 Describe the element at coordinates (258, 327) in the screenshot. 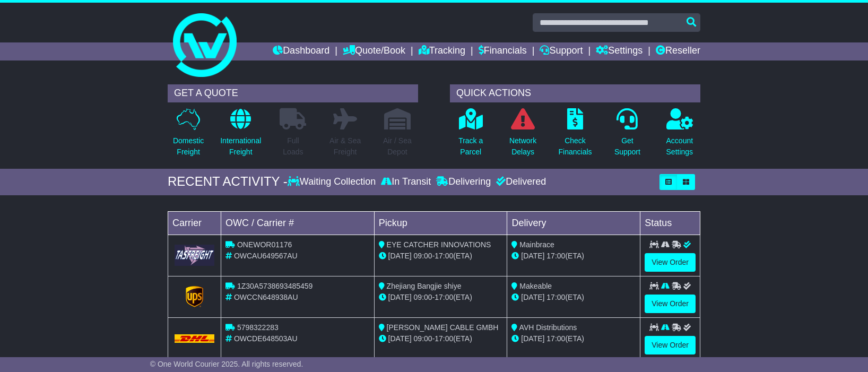

I see `span: 5798322283` at that location.